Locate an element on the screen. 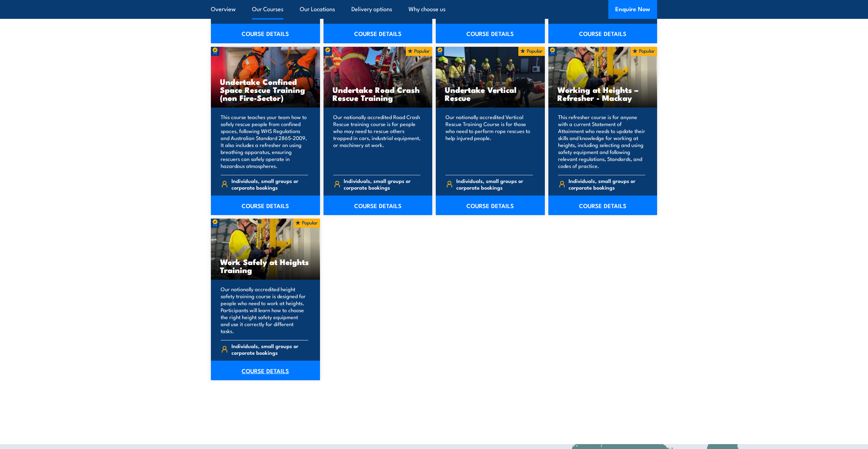  p: This course teaches your team how to safely rescue people from confined spaces, following WHS Reg... is located at coordinates (264, 142).